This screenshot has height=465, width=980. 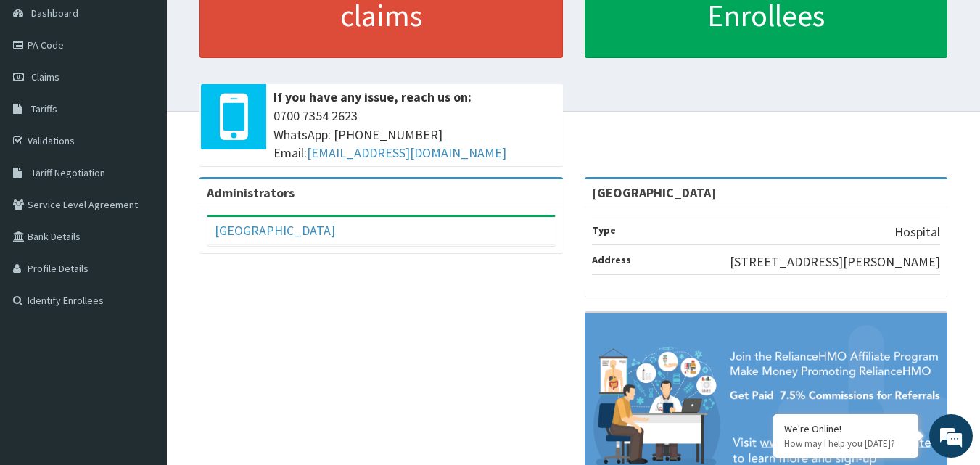 What do you see at coordinates (68, 173) in the screenshot?
I see `span: Tariff Negotiation` at bounding box center [68, 173].